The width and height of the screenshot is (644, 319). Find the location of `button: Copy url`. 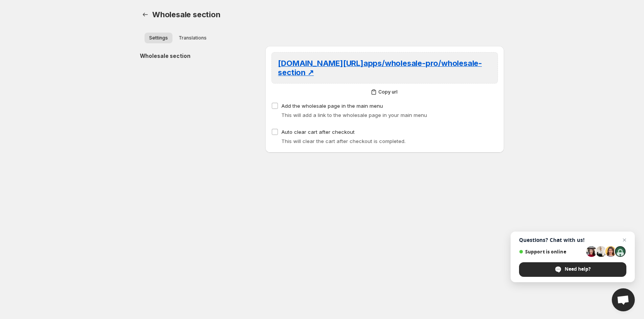

button: Copy url is located at coordinates (384, 92).